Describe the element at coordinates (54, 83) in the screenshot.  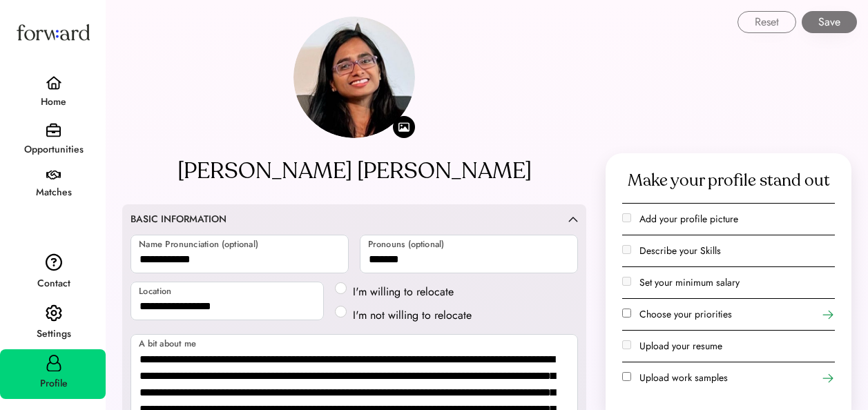
I see `img: home.svg` at that location.